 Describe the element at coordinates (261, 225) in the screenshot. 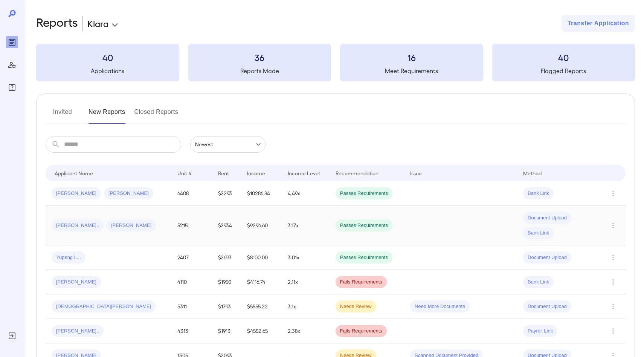

I see `td: $9296.60` at that location.